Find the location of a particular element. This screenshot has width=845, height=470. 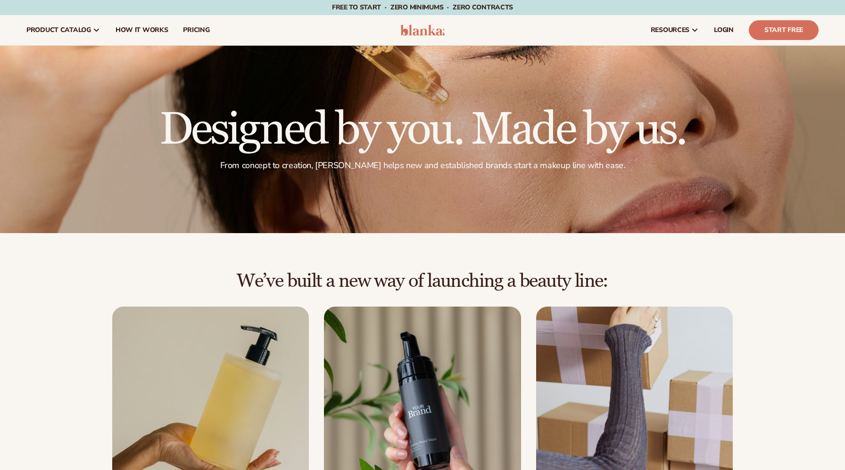

span: resources is located at coordinates (670, 30).